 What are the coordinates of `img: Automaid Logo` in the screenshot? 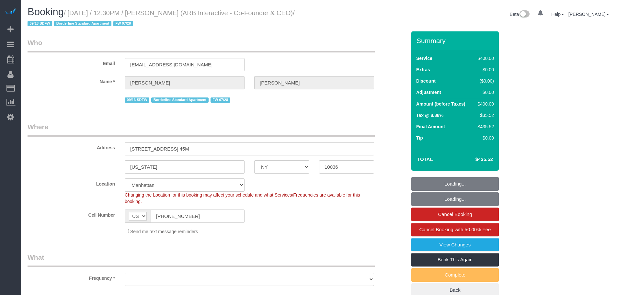 It's located at (10, 11).